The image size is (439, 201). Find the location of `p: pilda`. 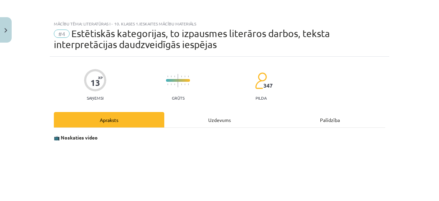

p: pilda is located at coordinates (261, 98).